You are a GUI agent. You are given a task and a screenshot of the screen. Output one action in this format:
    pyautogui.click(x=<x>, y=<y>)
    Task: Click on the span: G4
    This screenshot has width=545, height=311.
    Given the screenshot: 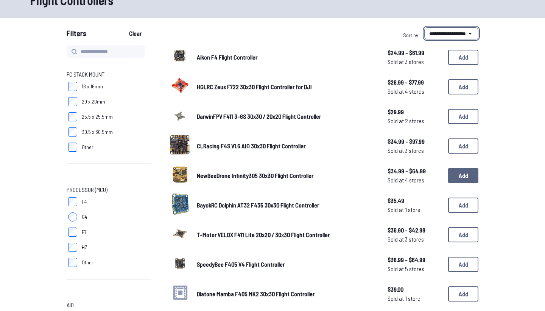 What is the action you would take?
    pyautogui.click(x=84, y=217)
    